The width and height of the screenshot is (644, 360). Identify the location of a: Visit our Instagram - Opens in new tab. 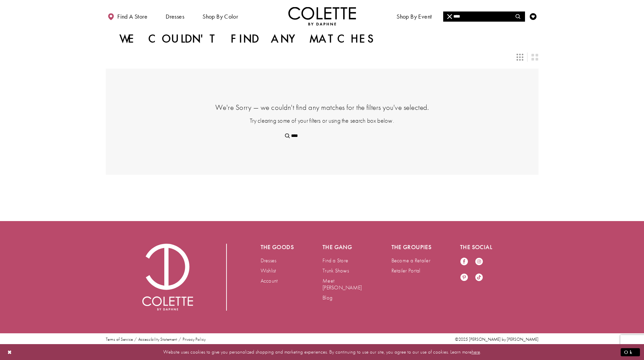
(479, 262).